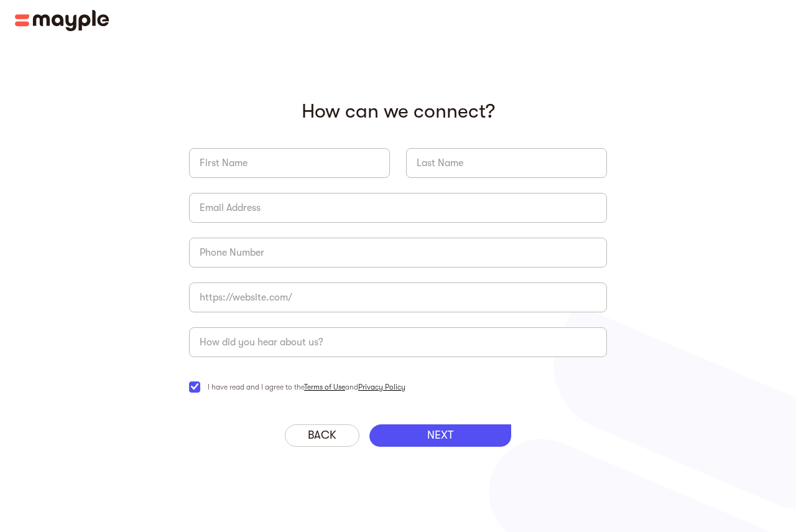  What do you see at coordinates (398, 208) in the screenshot?
I see `input: Email Address` at bounding box center [398, 208].